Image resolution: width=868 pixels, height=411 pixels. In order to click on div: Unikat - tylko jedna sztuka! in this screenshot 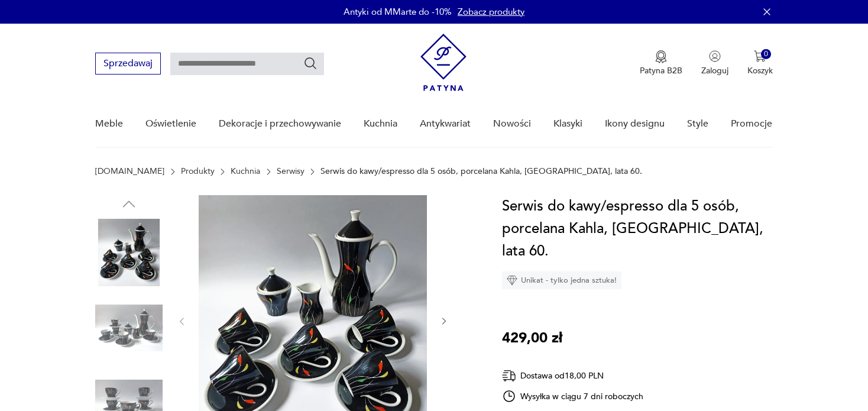, I will do `click(562, 280)`.